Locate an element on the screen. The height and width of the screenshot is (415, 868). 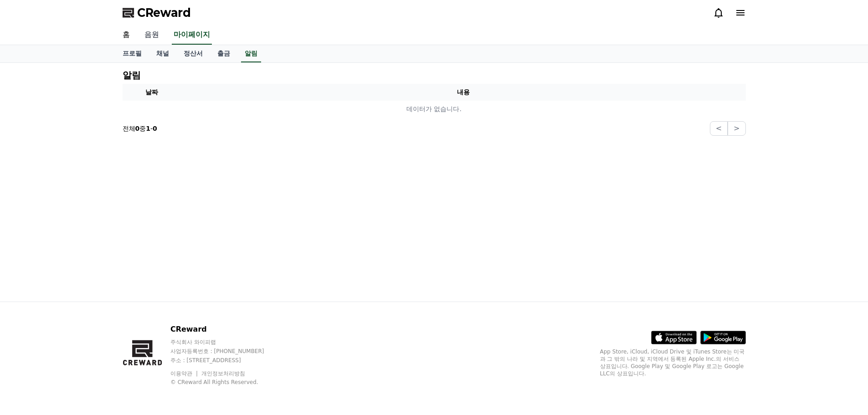
p: 전체 중 - is located at coordinates (140, 129).